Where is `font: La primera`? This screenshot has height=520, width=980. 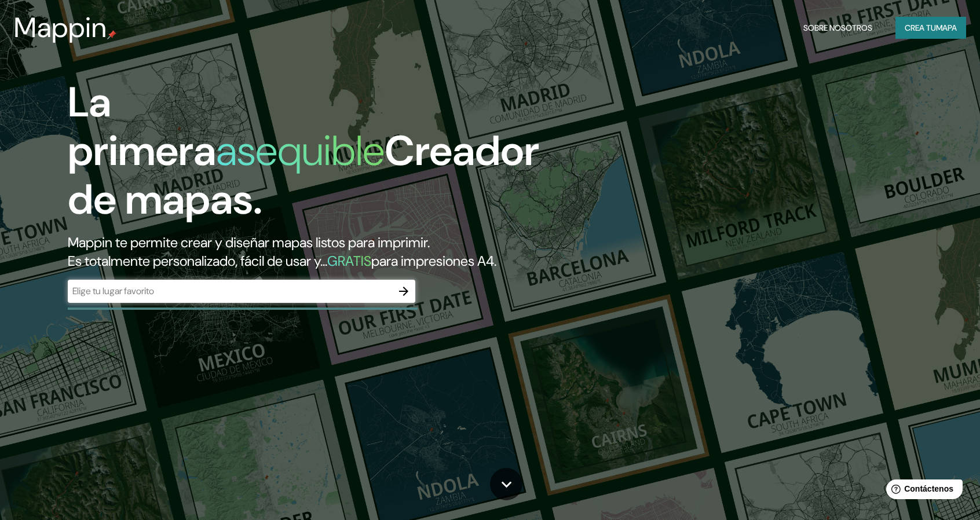 font: La primera is located at coordinates (142, 126).